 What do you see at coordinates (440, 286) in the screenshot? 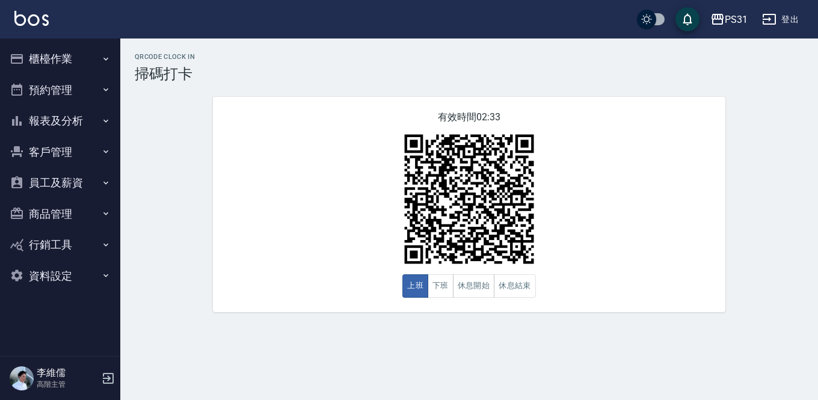
I see `button: 下班` at bounding box center [440, 286].